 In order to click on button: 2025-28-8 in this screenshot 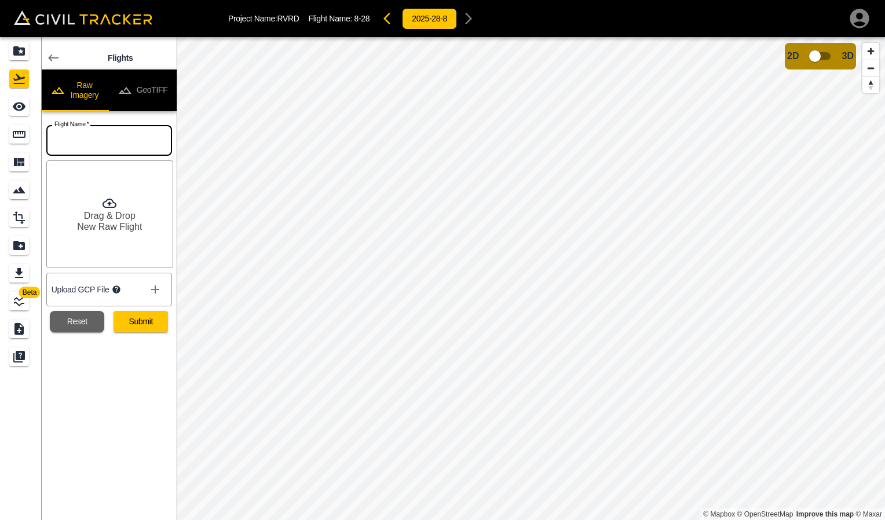, I will do `click(429, 19)`.